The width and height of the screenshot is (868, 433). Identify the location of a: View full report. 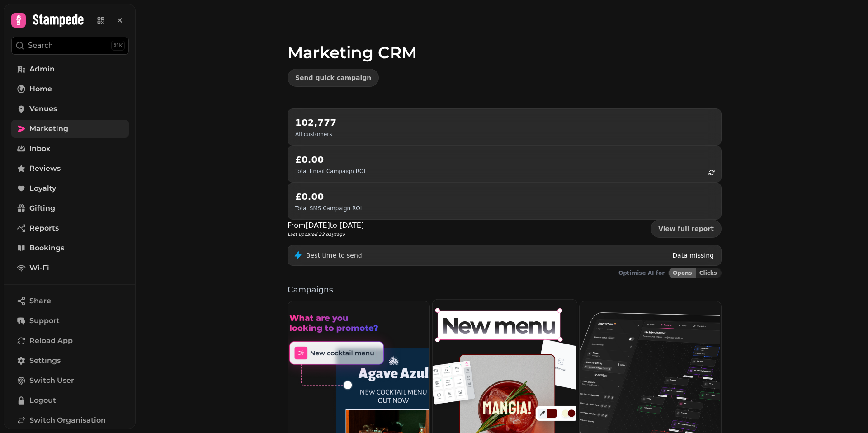
(686, 229).